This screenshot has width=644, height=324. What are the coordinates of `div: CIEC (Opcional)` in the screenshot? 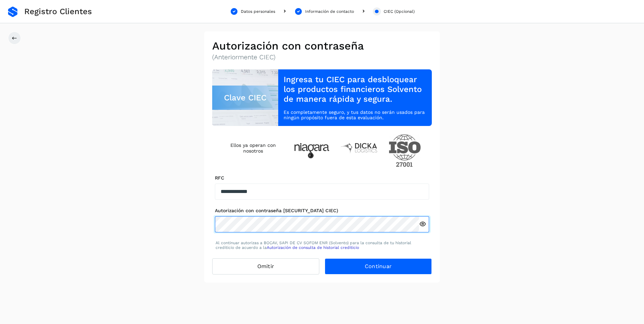 It's located at (399, 11).